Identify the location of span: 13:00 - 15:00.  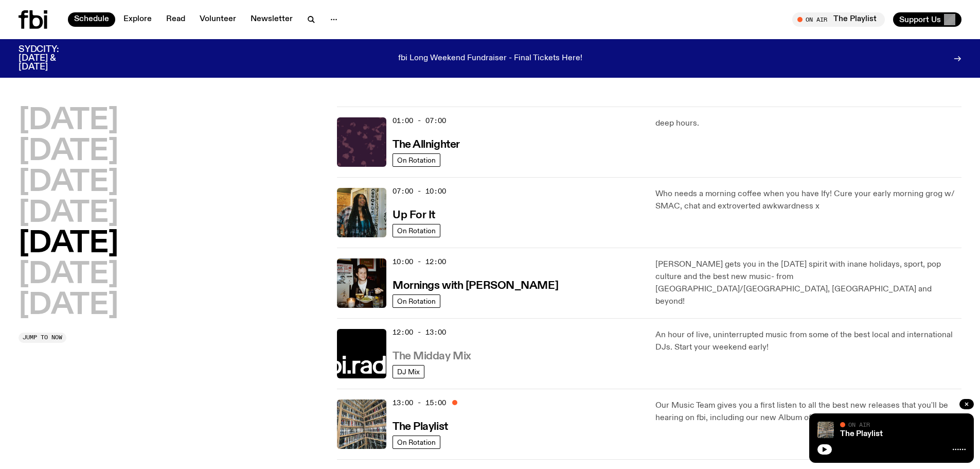
(420, 403).